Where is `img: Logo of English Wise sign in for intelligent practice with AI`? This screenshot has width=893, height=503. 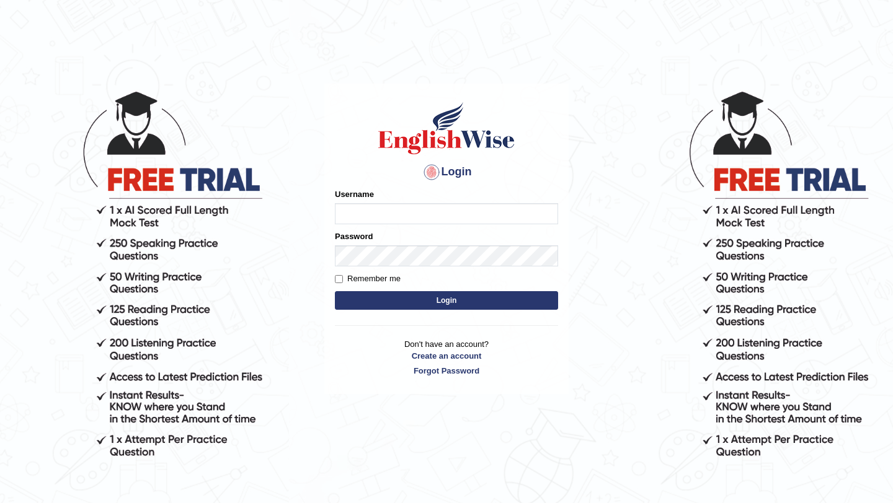 img: Logo of English Wise sign in for intelligent practice with AI is located at coordinates (446, 128).